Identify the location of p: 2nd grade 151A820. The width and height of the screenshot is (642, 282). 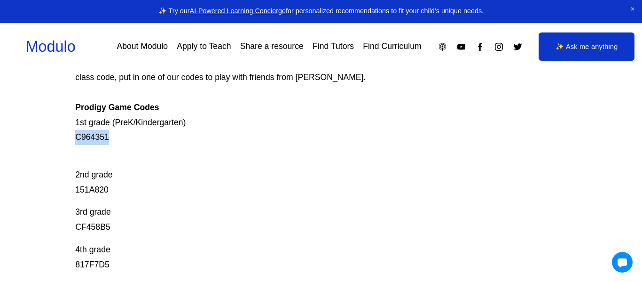
(296, 174).